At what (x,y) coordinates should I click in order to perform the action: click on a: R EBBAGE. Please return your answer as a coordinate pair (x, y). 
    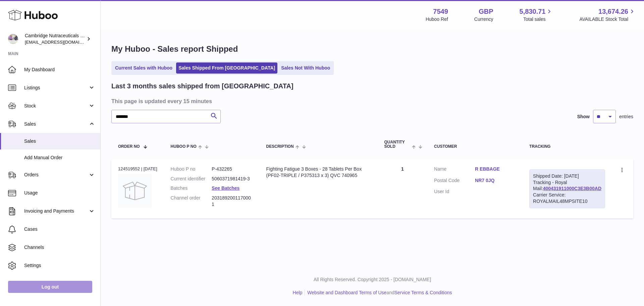
    Looking at the image, I should click on (496, 169).